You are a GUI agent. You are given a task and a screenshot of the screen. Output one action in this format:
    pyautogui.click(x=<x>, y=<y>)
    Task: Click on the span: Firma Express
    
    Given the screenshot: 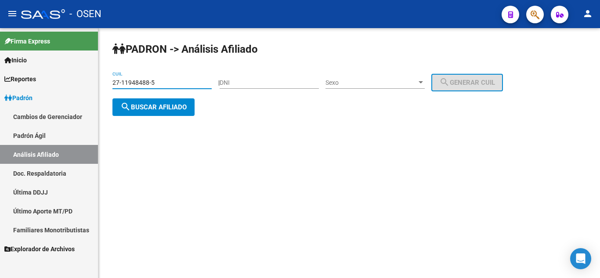 What is the action you would take?
    pyautogui.click(x=27, y=41)
    